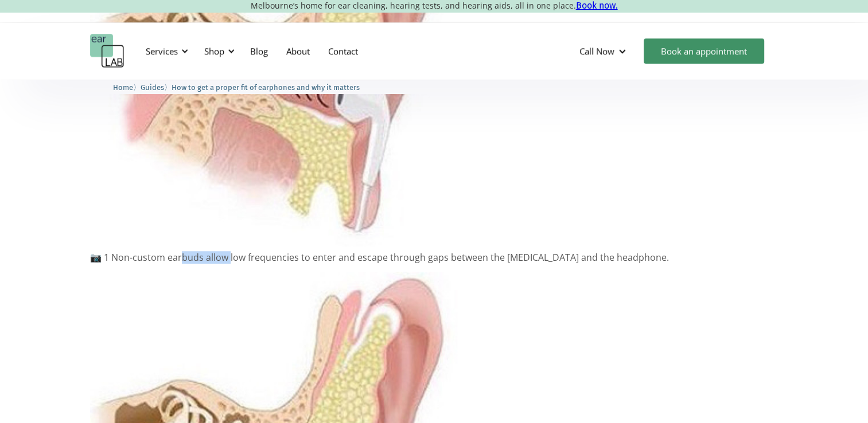 This screenshot has height=423, width=868. What do you see at coordinates (259, 51) in the screenshot?
I see `a: Blog` at bounding box center [259, 51].